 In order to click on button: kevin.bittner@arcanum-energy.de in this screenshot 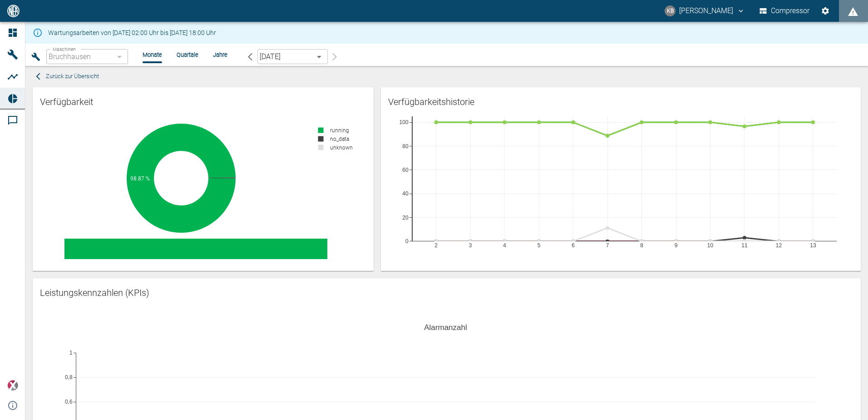, I will do `click(704, 11)`.